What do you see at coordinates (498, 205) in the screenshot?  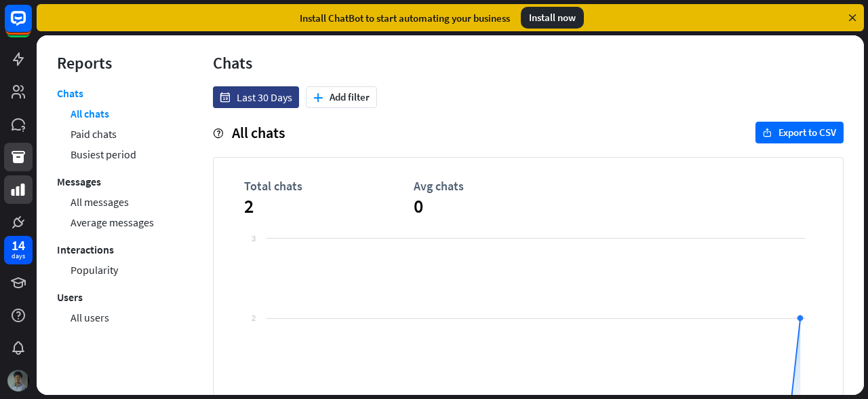 I see `span: 0` at bounding box center [498, 205].